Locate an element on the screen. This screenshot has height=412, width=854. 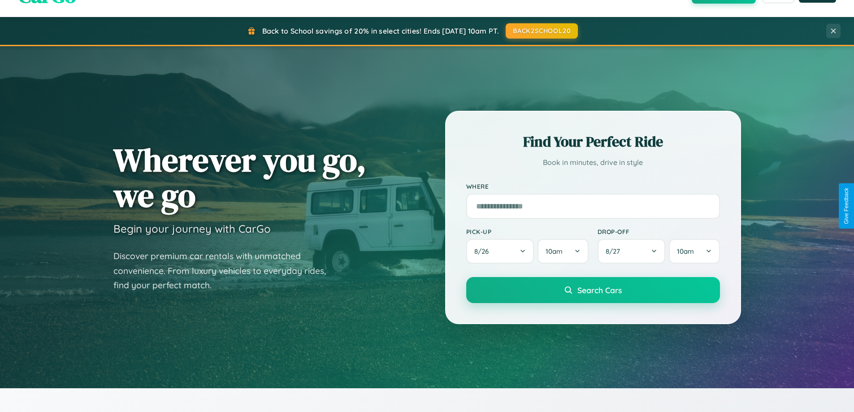
button: Search Cars is located at coordinates (593, 290).